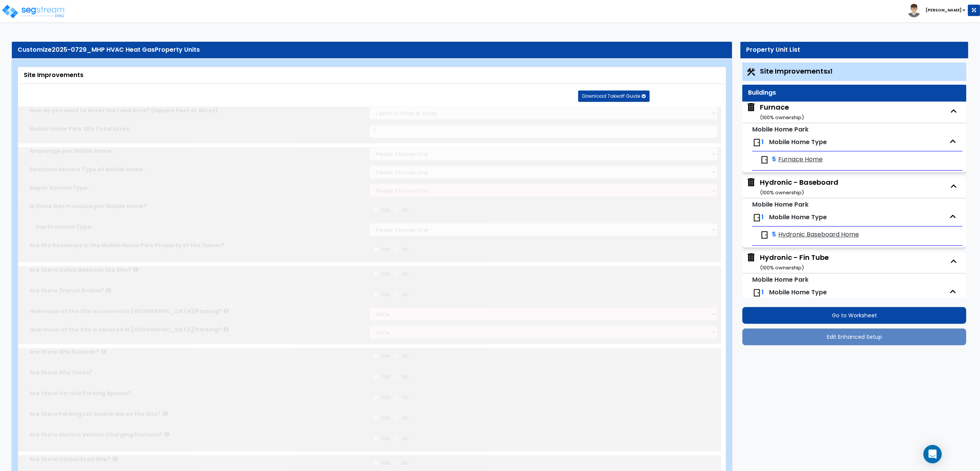 This screenshot has height=471, width=980. Describe the element at coordinates (196, 434) in the screenshot. I see `label: Are there Electric Vehicle Charging Stations?` at that location.